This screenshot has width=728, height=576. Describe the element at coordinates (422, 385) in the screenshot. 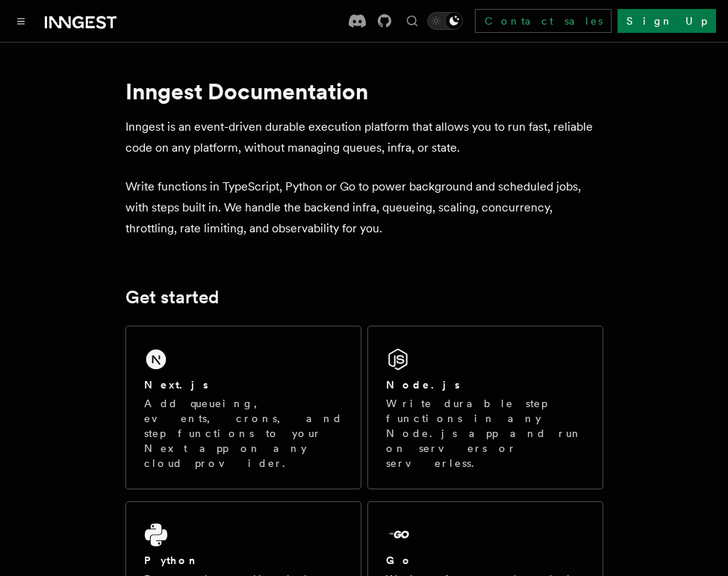

I see `h2: Node.js` at that location.